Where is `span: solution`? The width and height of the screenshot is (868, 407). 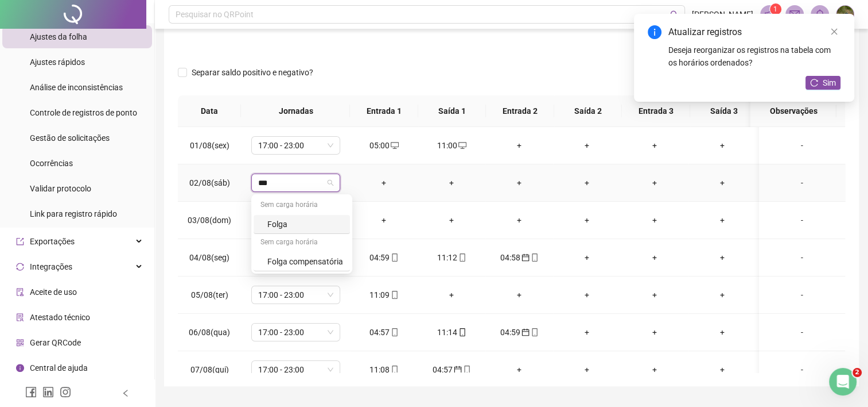 span: solution is located at coordinates (20, 317).